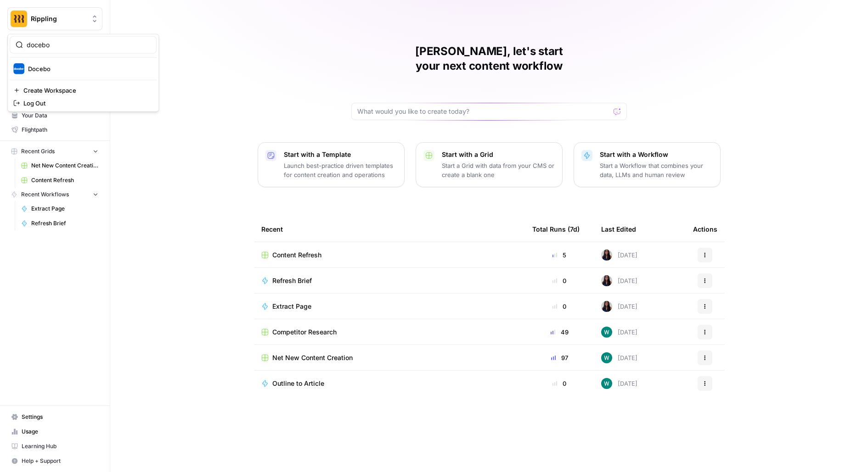 The width and height of the screenshot is (868, 472). Describe the element at coordinates (499, 155) in the screenshot. I see `p: Start with a Grid` at that location.